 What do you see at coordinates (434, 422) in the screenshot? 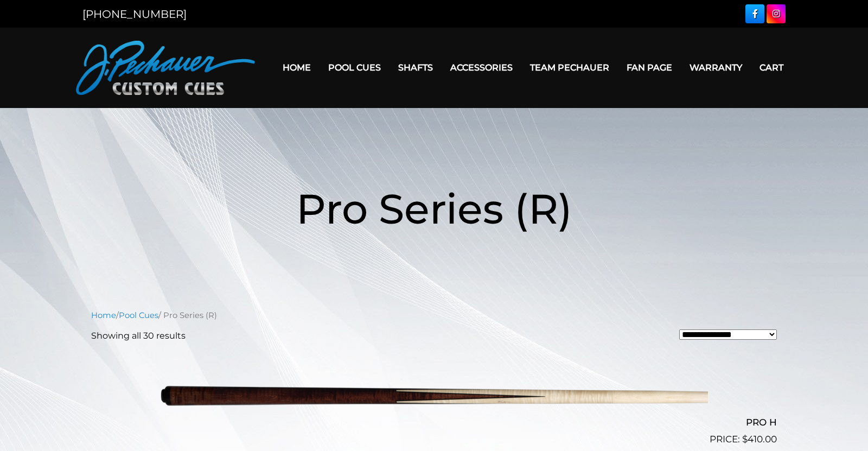
I see `h2: PRO H` at bounding box center [434, 422].